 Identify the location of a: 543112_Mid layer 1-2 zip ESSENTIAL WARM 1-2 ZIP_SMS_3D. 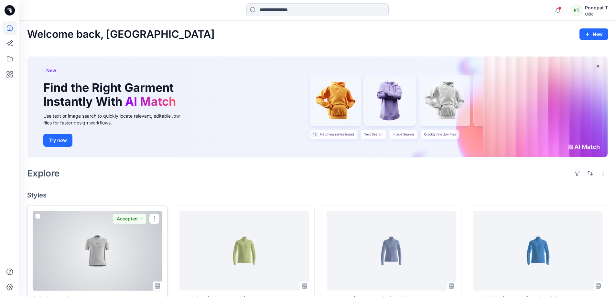
(244, 251).